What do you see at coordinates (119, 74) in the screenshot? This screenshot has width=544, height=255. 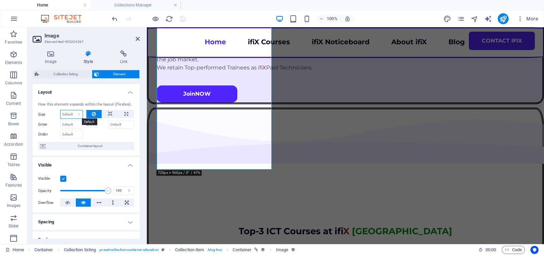 I see `span: Element` at bounding box center [119, 74].